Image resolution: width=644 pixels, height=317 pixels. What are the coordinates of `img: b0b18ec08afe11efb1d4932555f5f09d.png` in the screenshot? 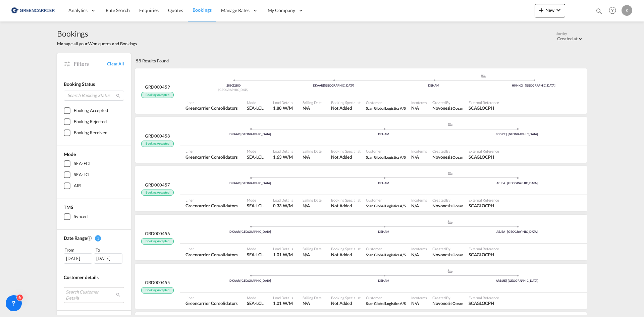 It's located at (32, 10).